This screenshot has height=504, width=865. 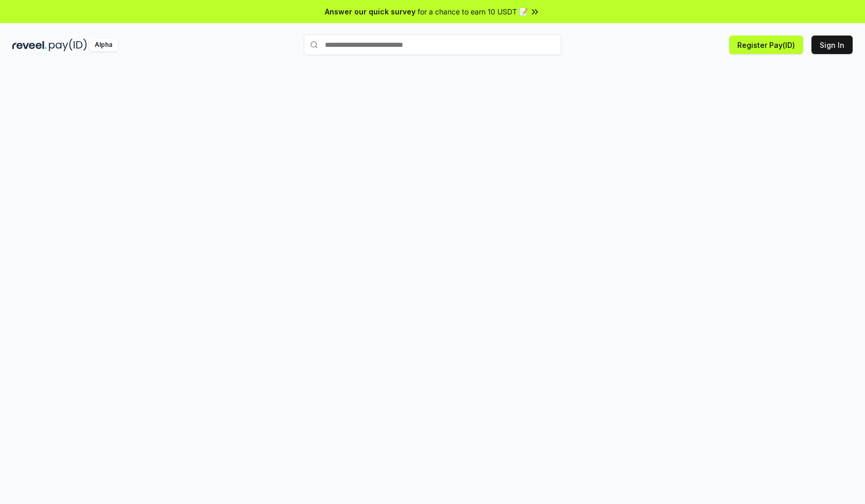 I want to click on span: Answer our quick survey, so click(x=371, y=11).